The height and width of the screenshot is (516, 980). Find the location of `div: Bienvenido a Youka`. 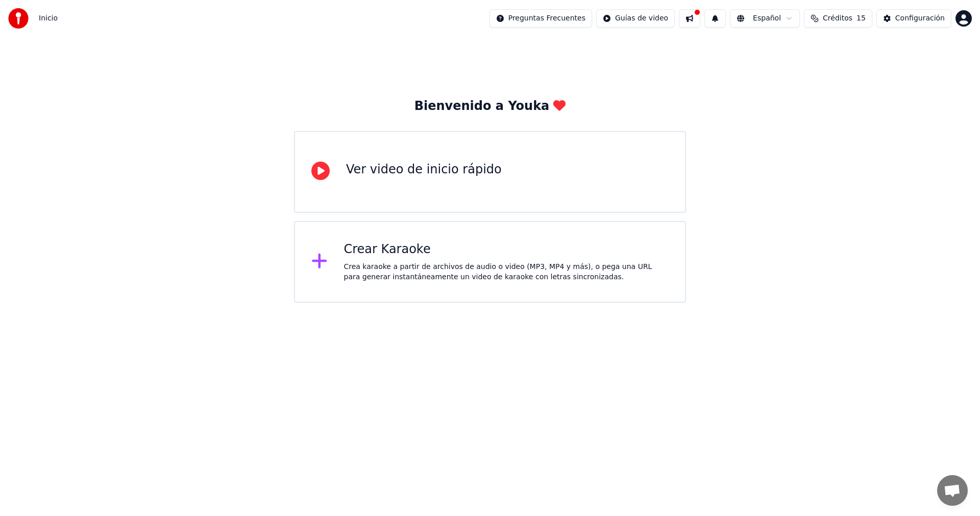

div: Bienvenido a Youka is located at coordinates (490, 106).